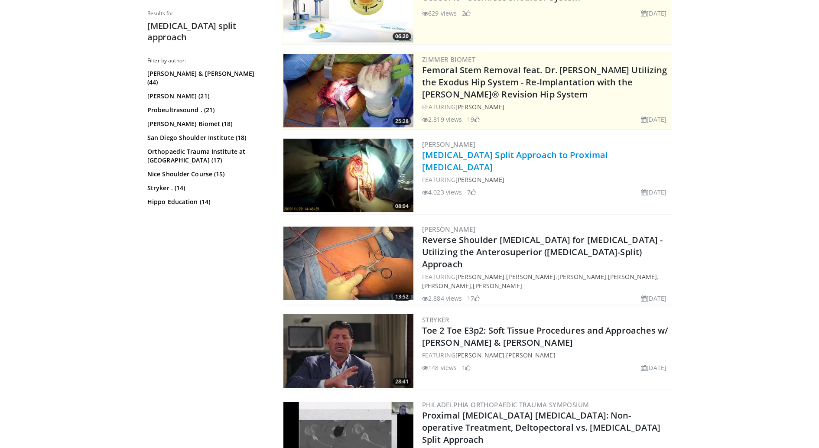 The height and width of the screenshot is (448, 819). Describe the element at coordinates (208, 61) in the screenshot. I see `h3: Filter by author:` at that location.